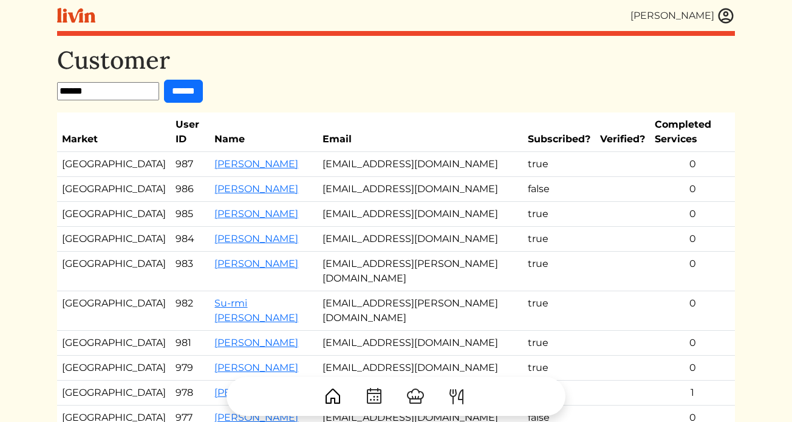  What do you see at coordinates (76, 15) in the screenshot?
I see `img: livin-logo-a0d97d1a881af30f6274990eb6222085a2533c92bbd1e4f22c21b4f0d0e3210c.svg` at bounding box center [76, 15].